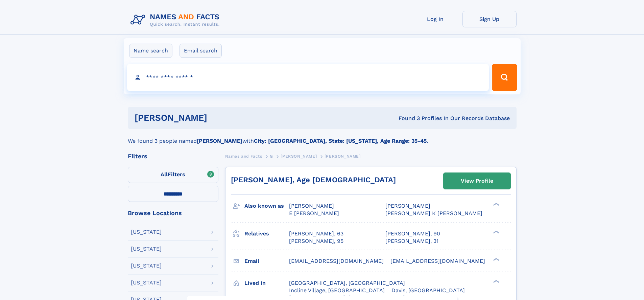  What do you see at coordinates (267, 261) in the screenshot?
I see `h3: Email` at bounding box center [267, 261].